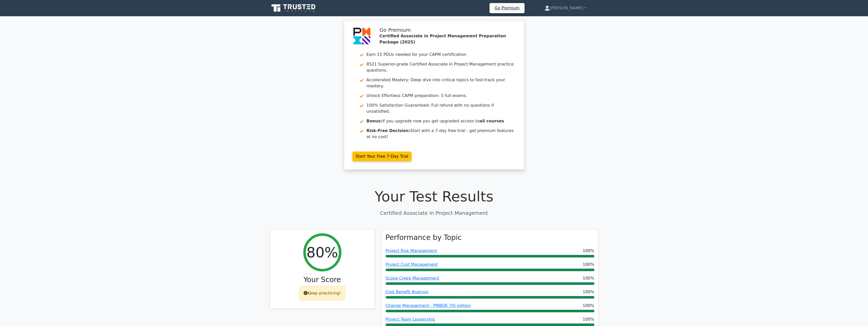 This screenshot has width=868, height=326. What do you see at coordinates (322, 280) in the screenshot?
I see `h3: Your Score` at bounding box center [322, 280].